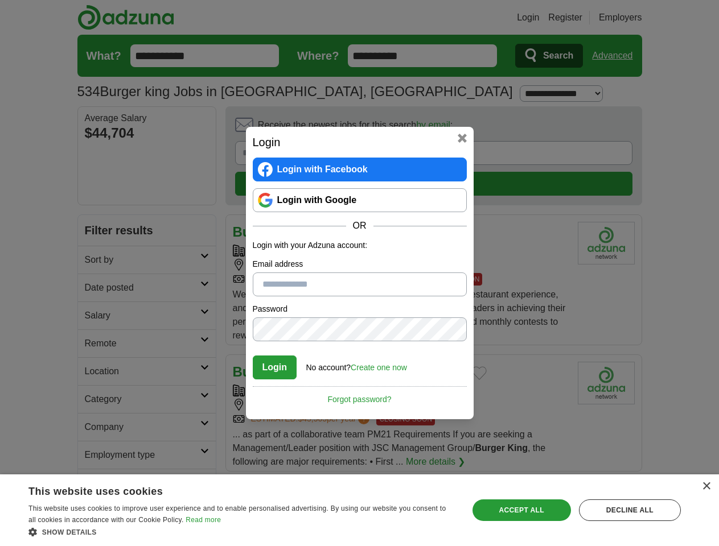 This screenshot has width=719, height=546. Describe the element at coordinates (630, 511) in the screenshot. I see `div: Decline all` at that location.